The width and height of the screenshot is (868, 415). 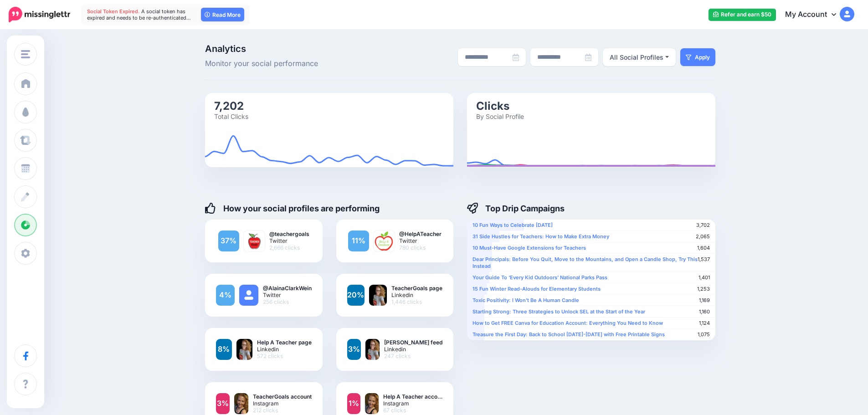 What do you see at coordinates (492, 105) in the screenshot?
I see `text: Clicks` at bounding box center [492, 105].